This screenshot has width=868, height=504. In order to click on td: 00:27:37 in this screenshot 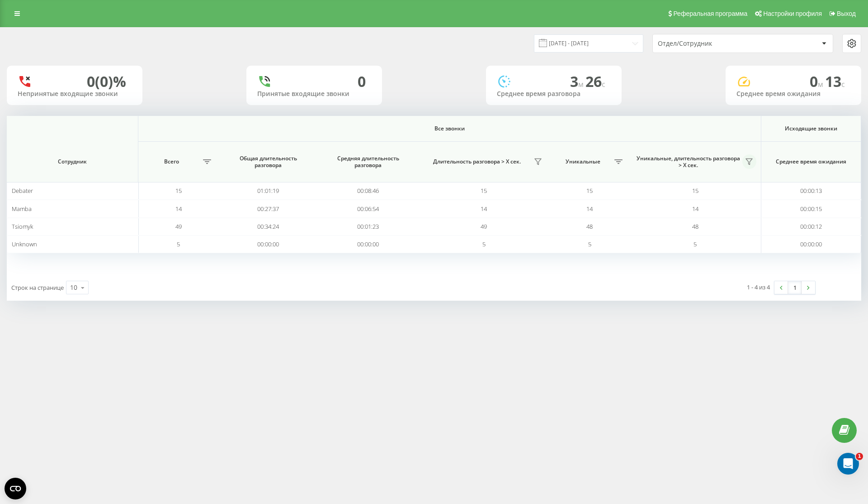, I will do `click(268, 208)`.